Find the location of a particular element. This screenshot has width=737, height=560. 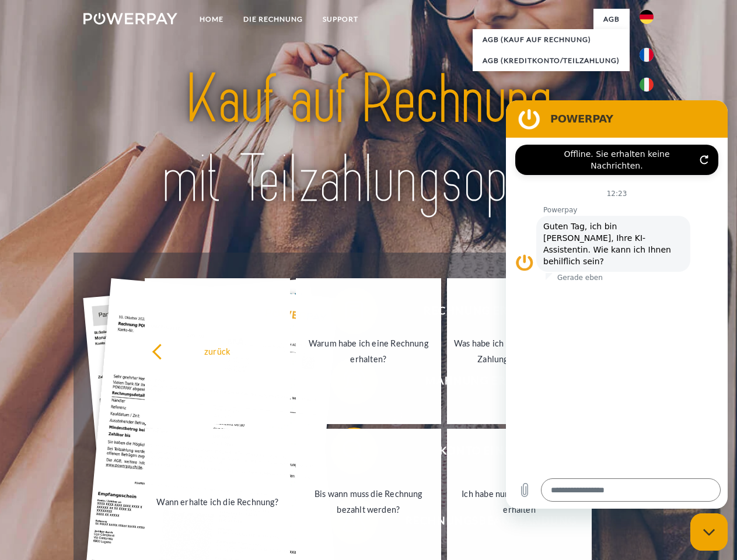

div: zurück is located at coordinates (217, 351).